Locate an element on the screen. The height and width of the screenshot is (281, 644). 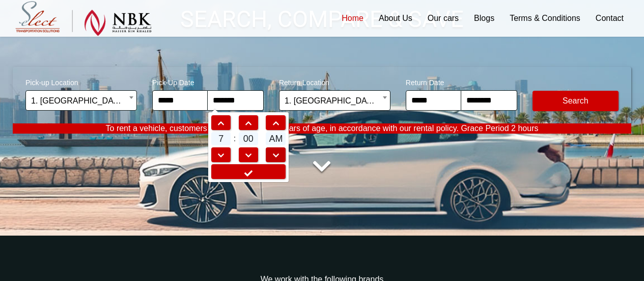
span: Return Location is located at coordinates (334, 81).